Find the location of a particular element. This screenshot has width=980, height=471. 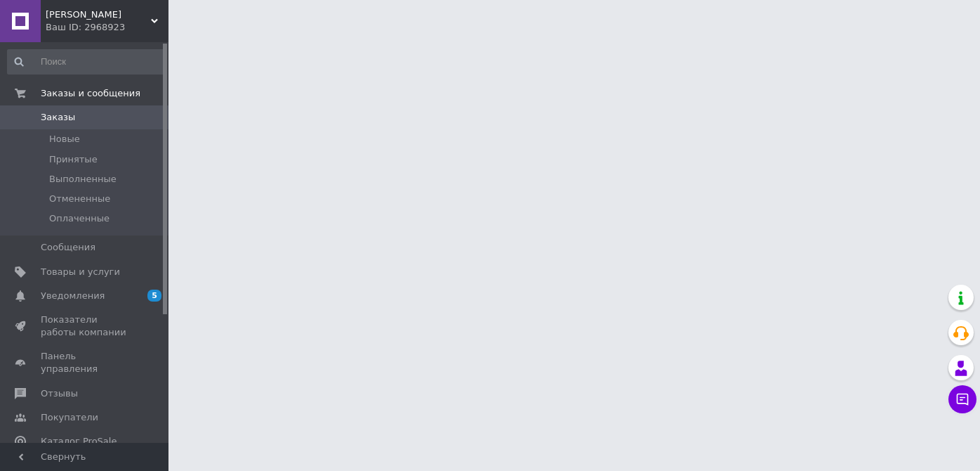

span: Новые is located at coordinates (64, 139).